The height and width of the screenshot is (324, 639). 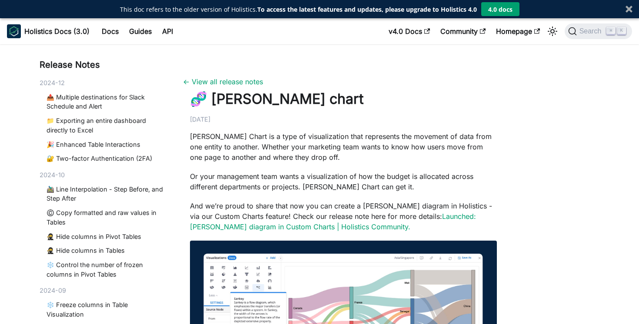 I want to click on div: This doc refers to the older version of Holistics.To access the latest features and updates, plea..., so click(x=298, y=9).